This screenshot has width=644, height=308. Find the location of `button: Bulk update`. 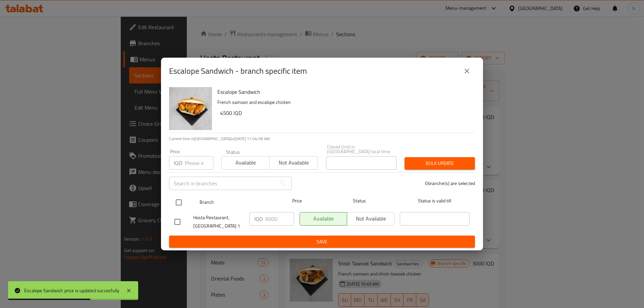

button: Bulk update is located at coordinates (439, 163).